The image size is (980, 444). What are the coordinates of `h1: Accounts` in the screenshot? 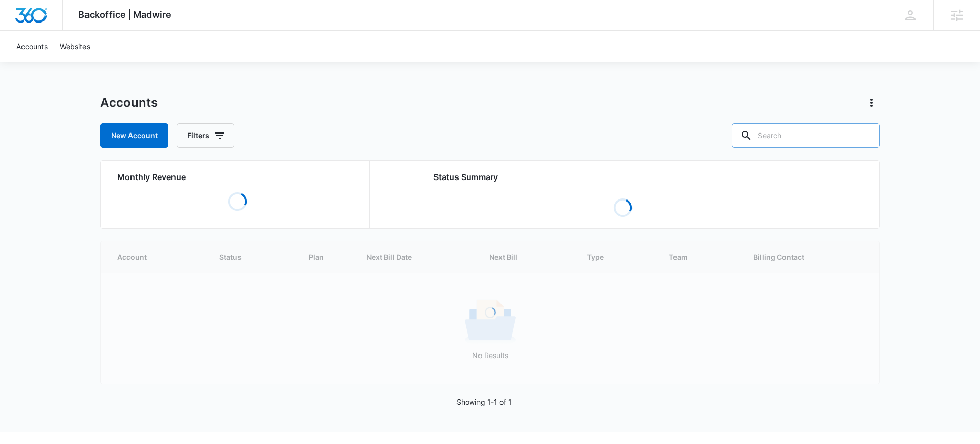 It's located at (129, 102).